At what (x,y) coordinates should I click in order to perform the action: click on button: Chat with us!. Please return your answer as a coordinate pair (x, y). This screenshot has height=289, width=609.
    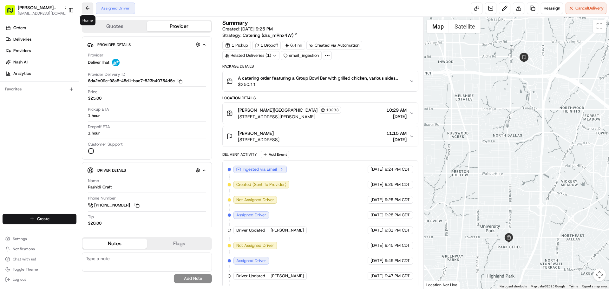
    Looking at the image, I should click on (39, 259).